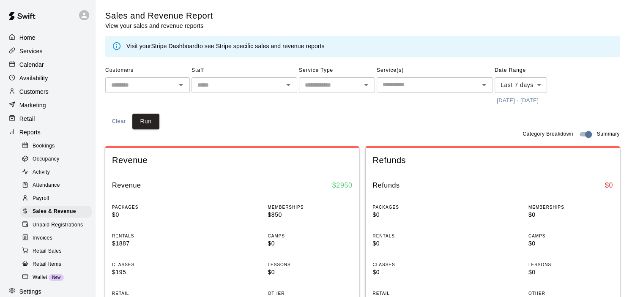 Image resolution: width=643 pixels, height=297 pixels. Describe the element at coordinates (47, 105) in the screenshot. I see `div: Marketing` at that location.